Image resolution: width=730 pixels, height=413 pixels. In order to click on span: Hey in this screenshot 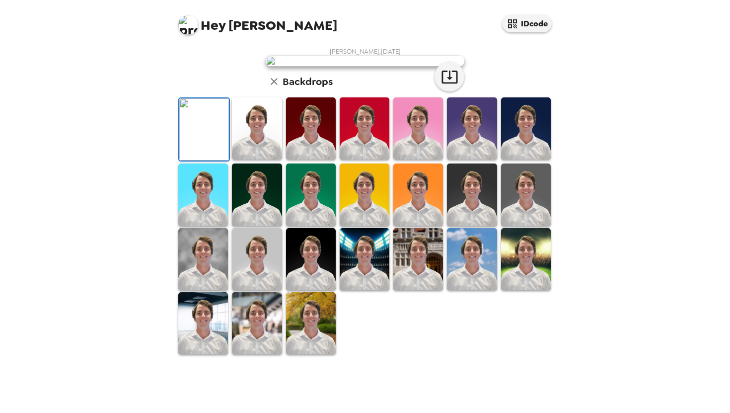, I will do `click(213, 25)`.